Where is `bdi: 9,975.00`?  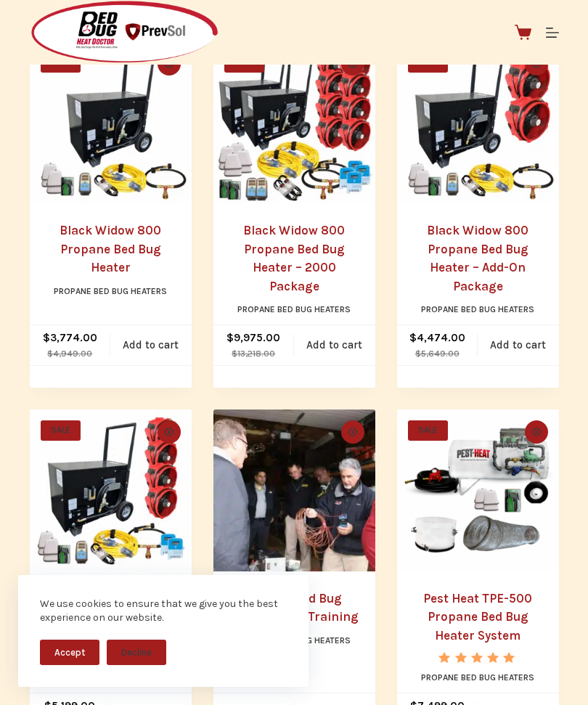
bdi: 9,975.00 is located at coordinates (253, 338).